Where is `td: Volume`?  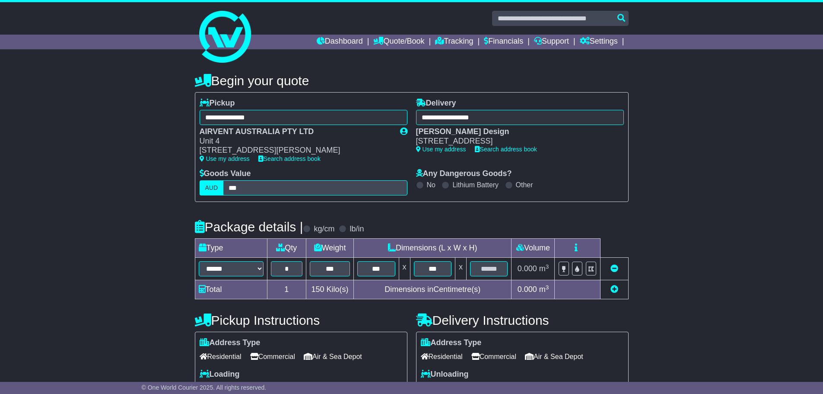 td: Volume is located at coordinates (533, 248).